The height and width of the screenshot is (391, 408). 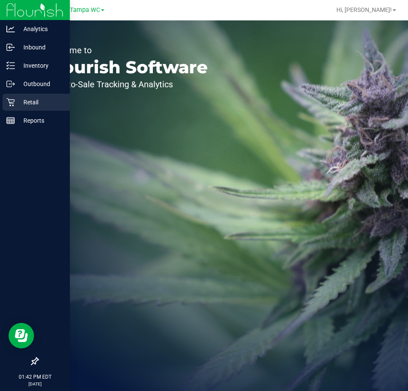 I want to click on inline-svg: Reports, so click(x=11, y=121).